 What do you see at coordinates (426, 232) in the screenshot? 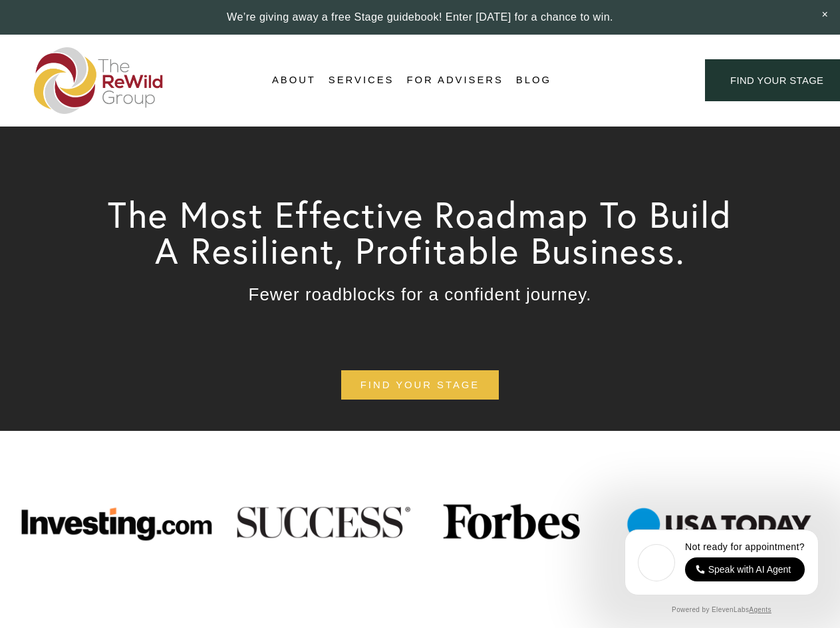
I see `span: The Most Effective Roadmap To Build A Resilient, Profitable Business.` at bounding box center [426, 232].